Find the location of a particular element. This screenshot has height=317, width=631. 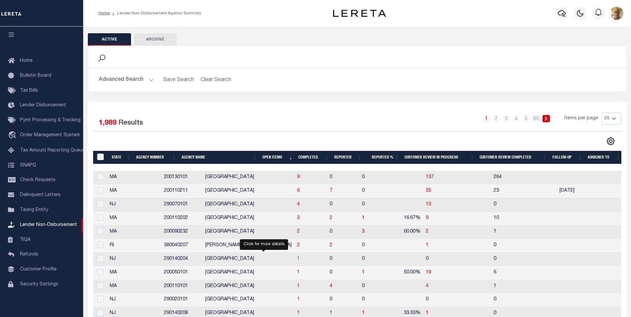

td: 200110101 is located at coordinates (182, 287).